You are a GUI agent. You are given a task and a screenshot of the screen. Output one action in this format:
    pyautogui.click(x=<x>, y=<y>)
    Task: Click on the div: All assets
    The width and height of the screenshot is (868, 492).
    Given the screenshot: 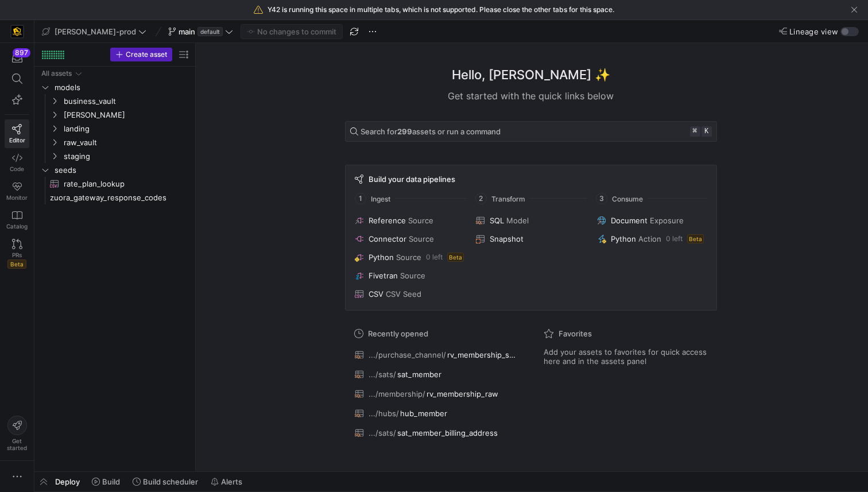 What is the action you would take?
    pyautogui.click(x=56, y=74)
    